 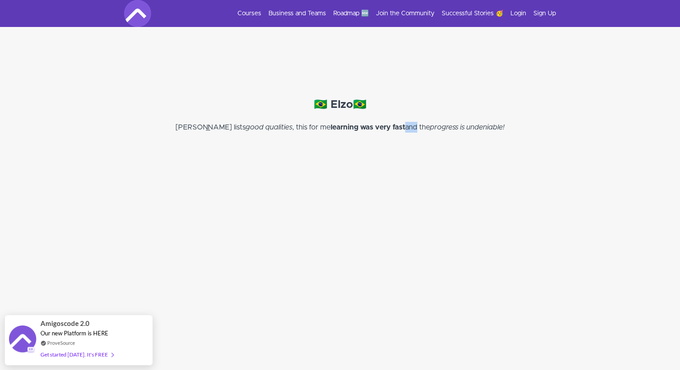 What do you see at coordinates (65, 324) in the screenshot?
I see `span: Amigoscode 2.0` at bounding box center [65, 324].